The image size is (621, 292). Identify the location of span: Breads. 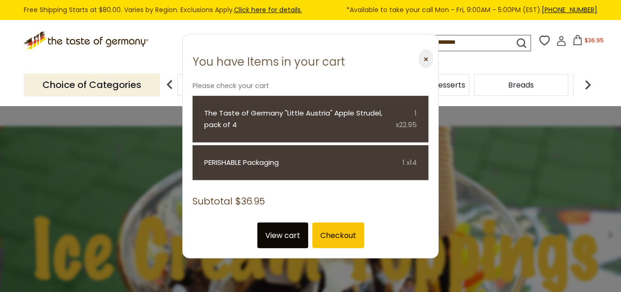
(520, 85).